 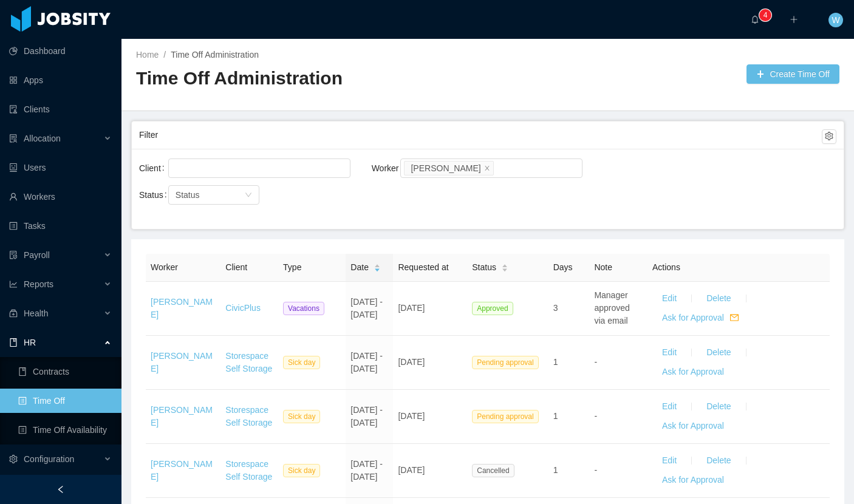 What do you see at coordinates (359, 267) in the screenshot?
I see `span: Date` at bounding box center [359, 267].